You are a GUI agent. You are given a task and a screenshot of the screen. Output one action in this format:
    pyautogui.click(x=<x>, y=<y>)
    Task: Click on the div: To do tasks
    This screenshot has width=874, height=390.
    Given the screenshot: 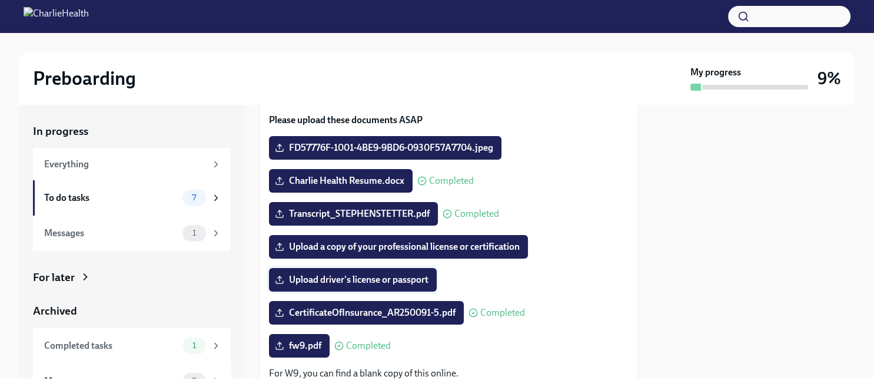 What is the action you would take?
    pyautogui.click(x=111, y=198)
    